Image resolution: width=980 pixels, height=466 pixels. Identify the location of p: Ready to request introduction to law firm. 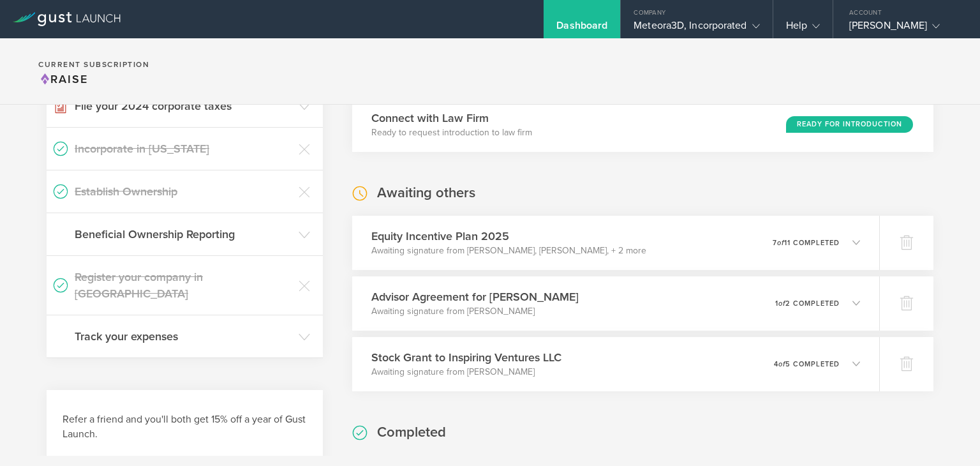
(452, 133).